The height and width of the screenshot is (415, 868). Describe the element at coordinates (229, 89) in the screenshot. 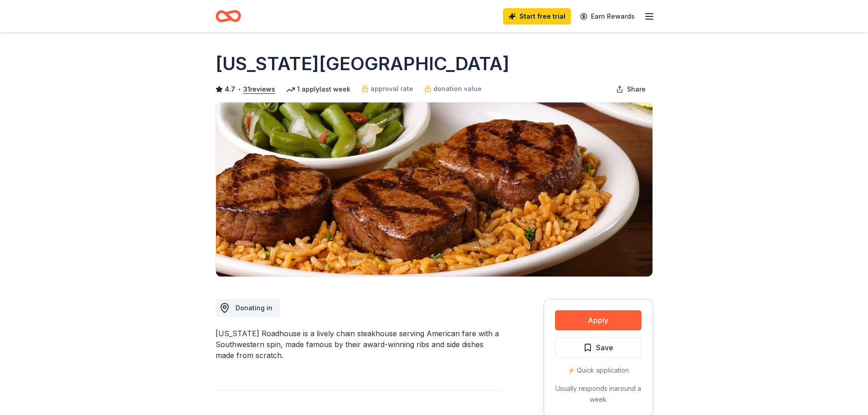

I see `span: 4.7` at that location.